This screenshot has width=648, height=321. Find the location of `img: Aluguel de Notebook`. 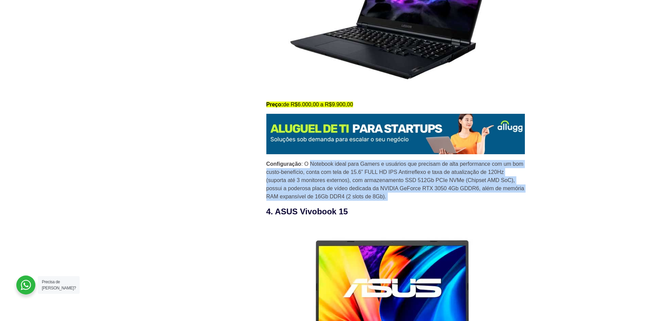

img: Aluguel de Notebook is located at coordinates (395, 134).